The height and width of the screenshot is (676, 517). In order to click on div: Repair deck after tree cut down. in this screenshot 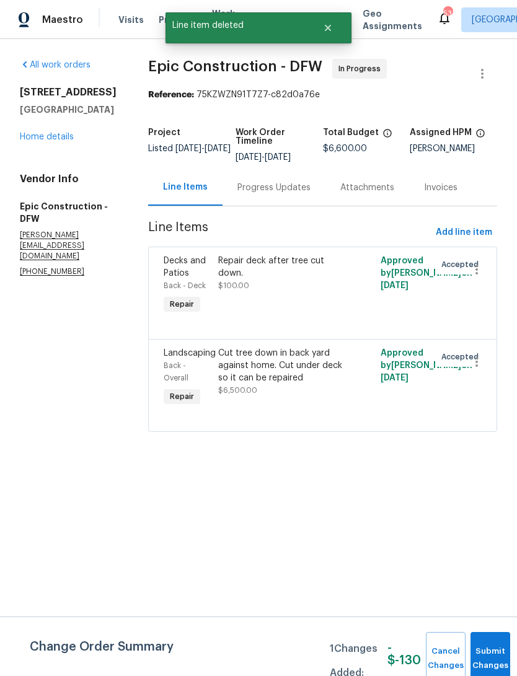, I will do `click(282, 267)`.